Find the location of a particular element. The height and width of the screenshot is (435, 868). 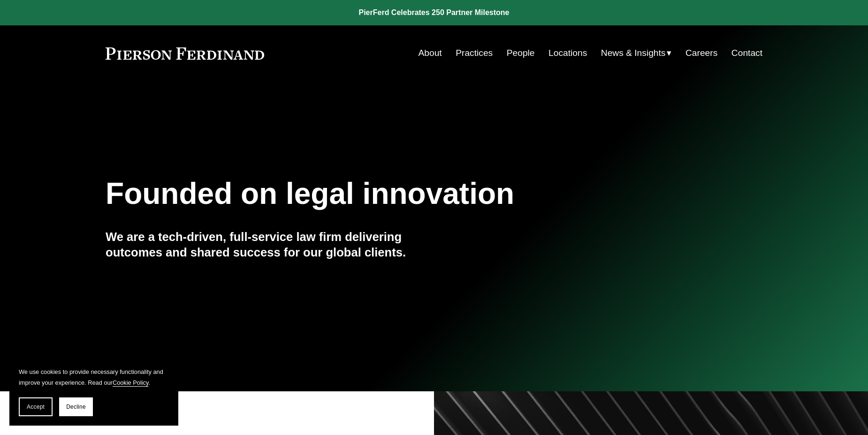

button: Decline is located at coordinates (76, 406).